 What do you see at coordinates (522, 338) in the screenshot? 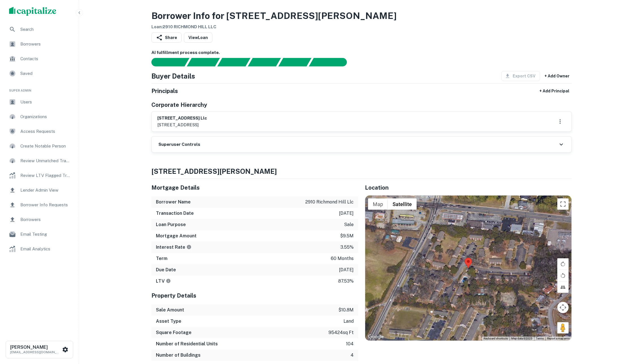
I see `span: Map data ©2025` at bounding box center [522, 338].